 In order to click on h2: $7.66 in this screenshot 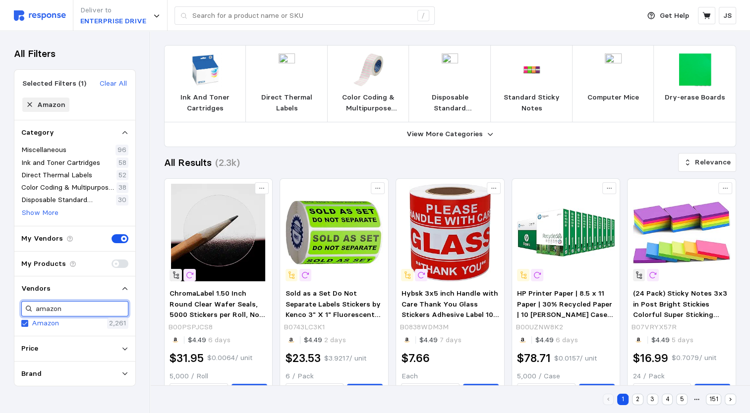, I will do `click(415, 358)`.